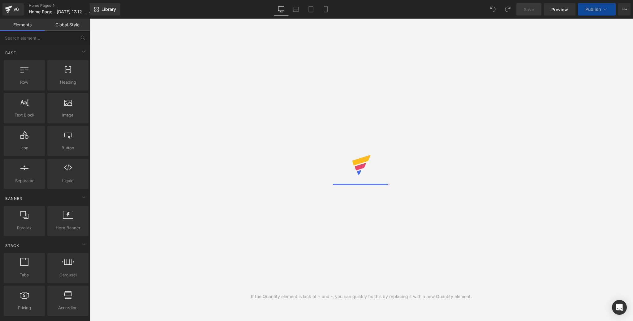 The width and height of the screenshot is (633, 321). Describe the element at coordinates (16, 9) in the screenshot. I see `div: v6` at that location.